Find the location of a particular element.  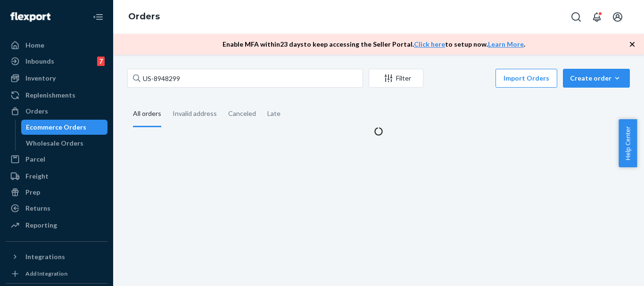

a: Learn More is located at coordinates (506, 44).